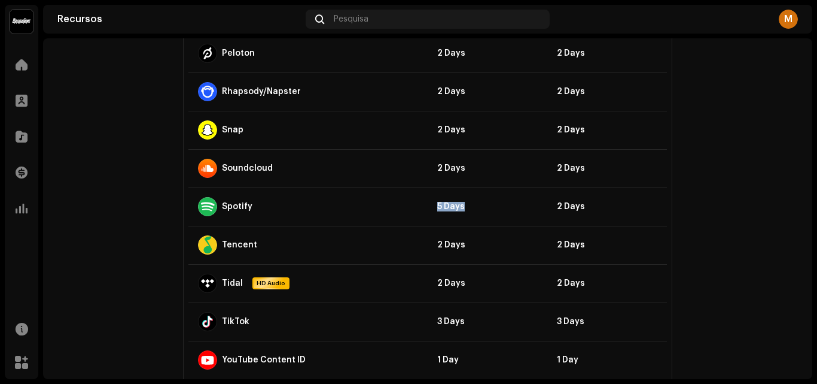 The height and width of the screenshot is (384, 817). Describe the element at coordinates (237, 206) in the screenshot. I see `div: Spotify` at that location.